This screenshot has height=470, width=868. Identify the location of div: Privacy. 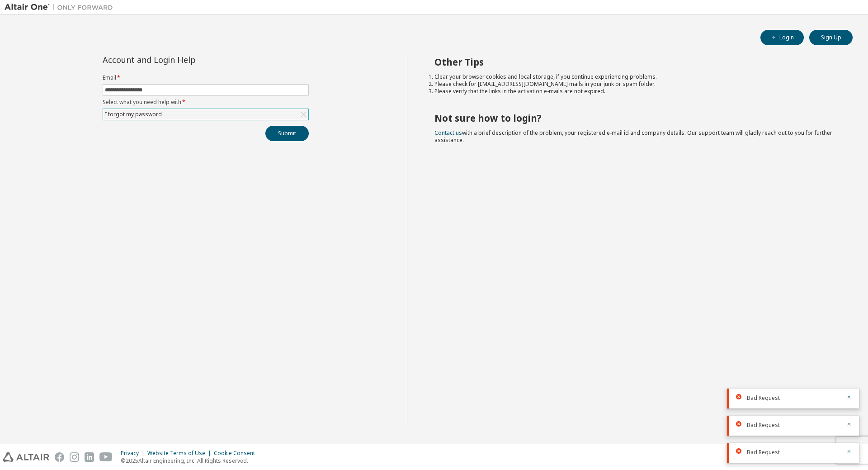
(134, 453).